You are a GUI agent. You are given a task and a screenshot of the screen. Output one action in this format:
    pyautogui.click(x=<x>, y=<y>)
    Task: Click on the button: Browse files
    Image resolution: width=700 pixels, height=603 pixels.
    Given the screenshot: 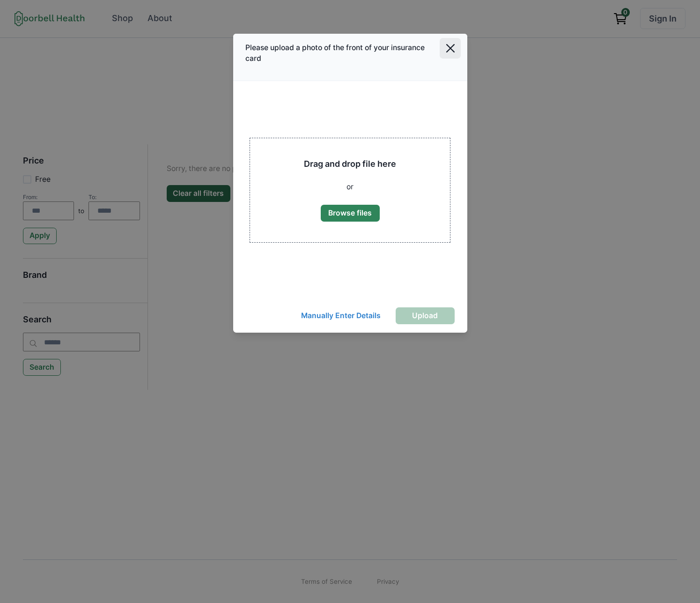 What is the action you would take?
    pyautogui.click(x=350, y=213)
    